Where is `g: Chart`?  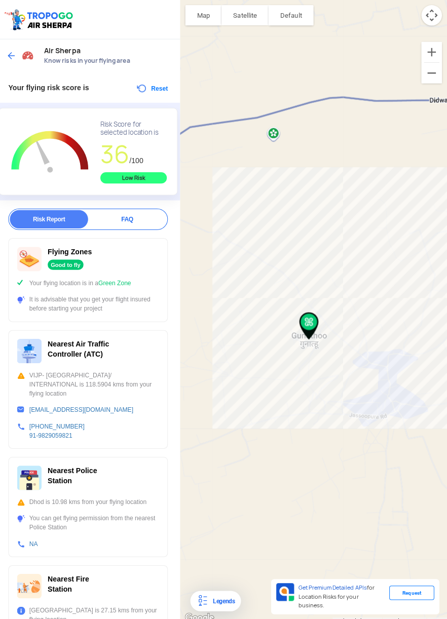 g: Chart is located at coordinates (54, 151).